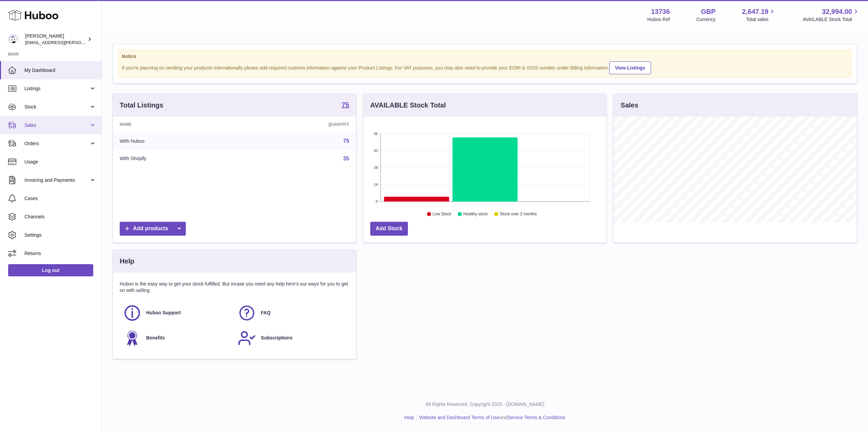 The width and height of the screenshot is (868, 431). Describe the element at coordinates (409, 417) in the screenshot. I see `a: Help` at that location.